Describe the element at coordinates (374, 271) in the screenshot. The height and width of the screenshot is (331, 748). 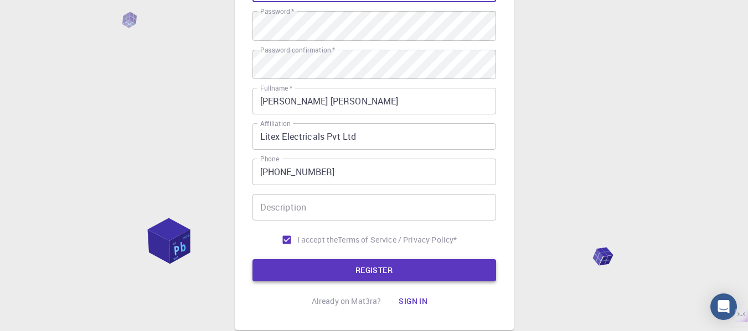
I see `button: REGISTER` at that location.